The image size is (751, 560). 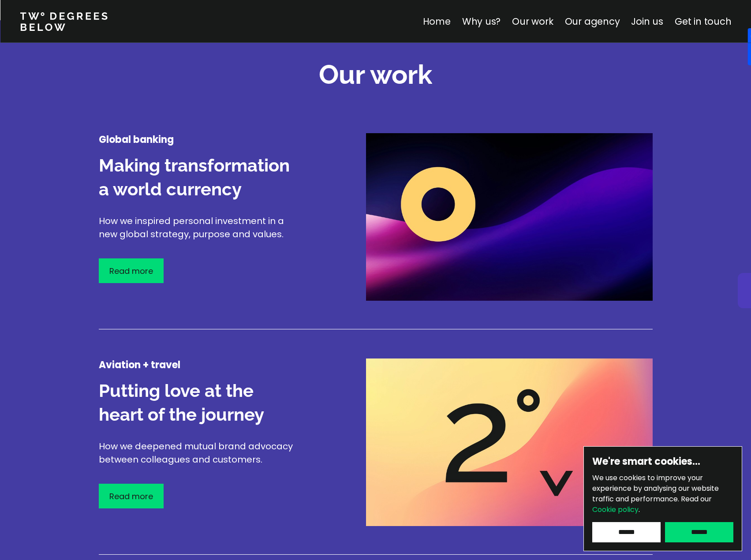 I want to click on a: Global bankingMaking transformation a world currencyHow we inspired personal investment in a new ..., so click(x=375, y=244).